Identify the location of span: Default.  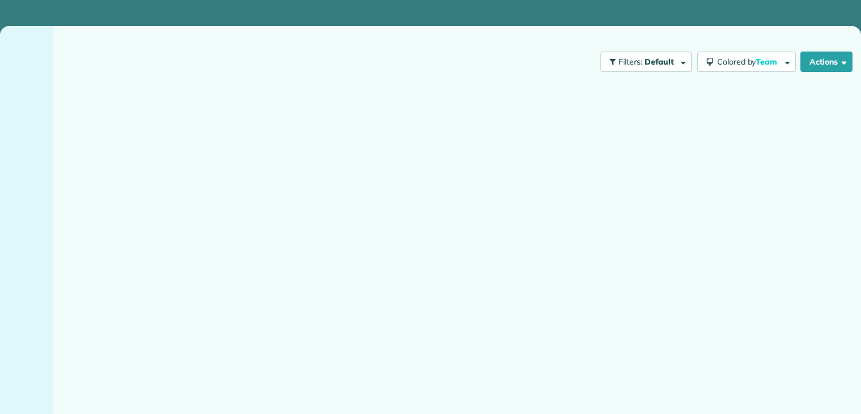
(659, 62).